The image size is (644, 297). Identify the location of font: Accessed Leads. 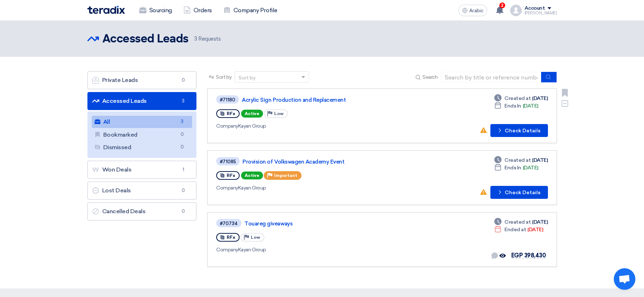
(119, 101).